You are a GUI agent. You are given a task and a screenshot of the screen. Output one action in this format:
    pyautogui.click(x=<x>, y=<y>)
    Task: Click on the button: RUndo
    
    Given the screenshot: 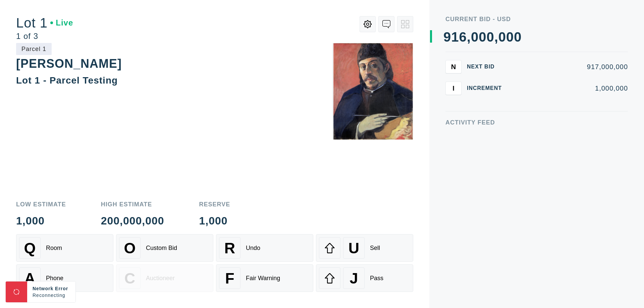 What is the action you would take?
    pyautogui.click(x=264, y=248)
    